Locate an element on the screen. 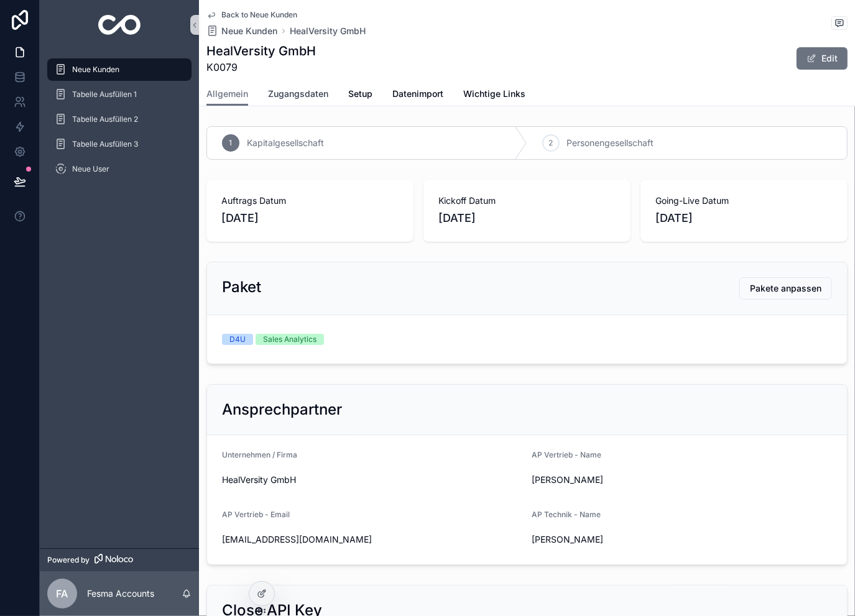 The width and height of the screenshot is (855, 616). a: Tabelle Ausfüllen 2 is located at coordinates (120, 120).